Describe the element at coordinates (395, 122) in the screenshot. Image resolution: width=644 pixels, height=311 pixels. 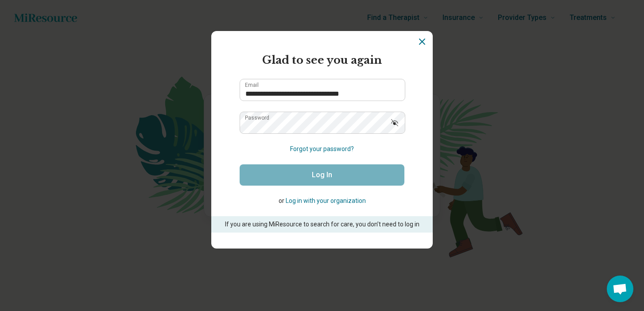
I see `button: Show password` at that location.